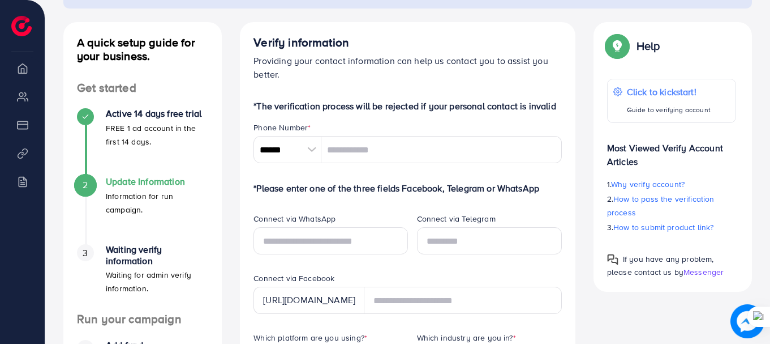  Describe the element at coordinates (22, 26) in the screenshot. I see `img: logo` at that location.